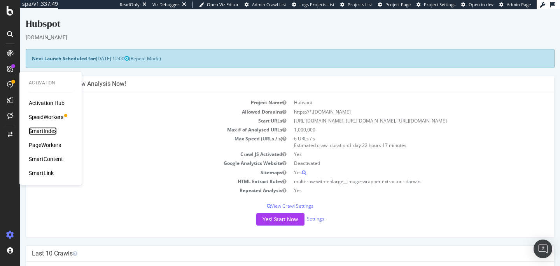 This screenshot has width=560, height=266. What do you see at coordinates (141, 163) in the screenshot?
I see `td: Sitemaps` at bounding box center [141, 163].